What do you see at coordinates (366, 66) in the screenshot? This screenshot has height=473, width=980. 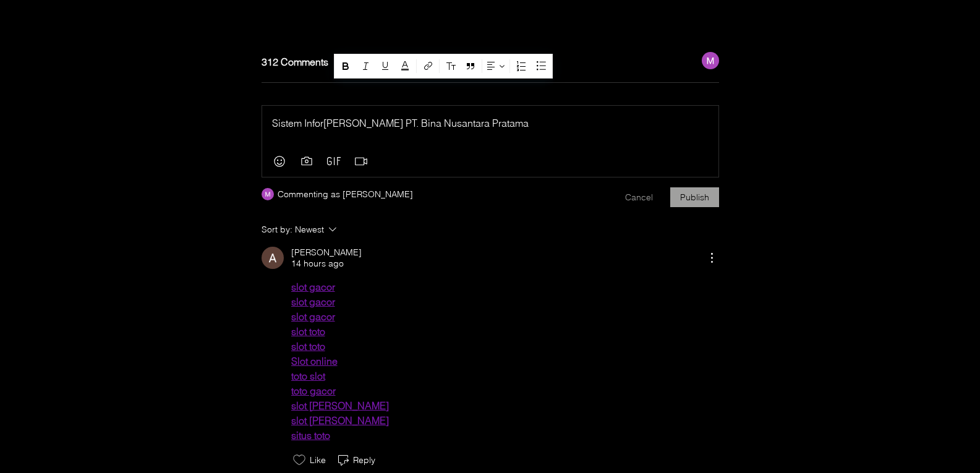 I see `button: Italic (Ctrl+I)` at bounding box center [366, 66].